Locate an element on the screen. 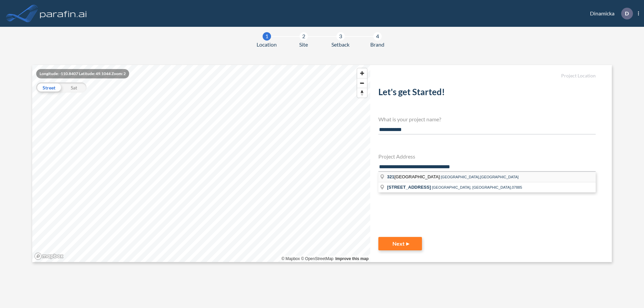 This screenshot has height=308, width=644. div: Dinamicka is located at coordinates (609, 13).